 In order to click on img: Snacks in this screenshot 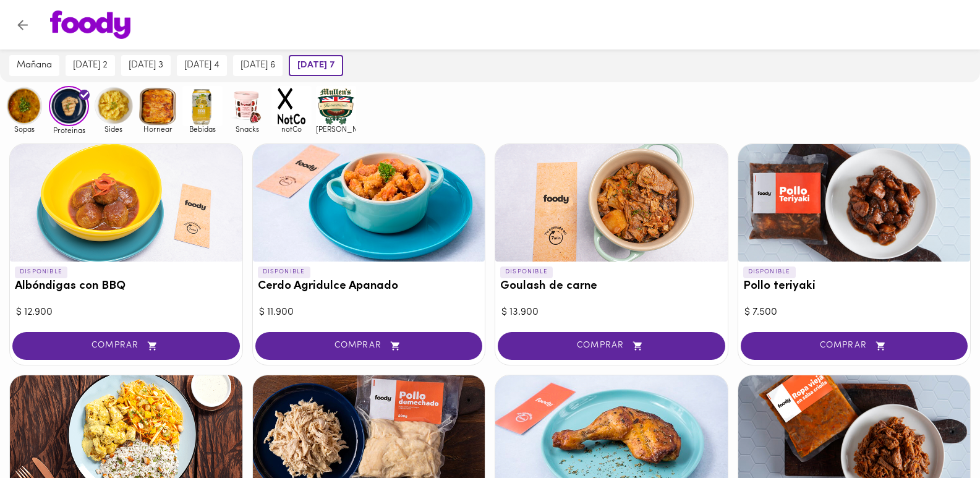, I will do `click(247, 106)`.